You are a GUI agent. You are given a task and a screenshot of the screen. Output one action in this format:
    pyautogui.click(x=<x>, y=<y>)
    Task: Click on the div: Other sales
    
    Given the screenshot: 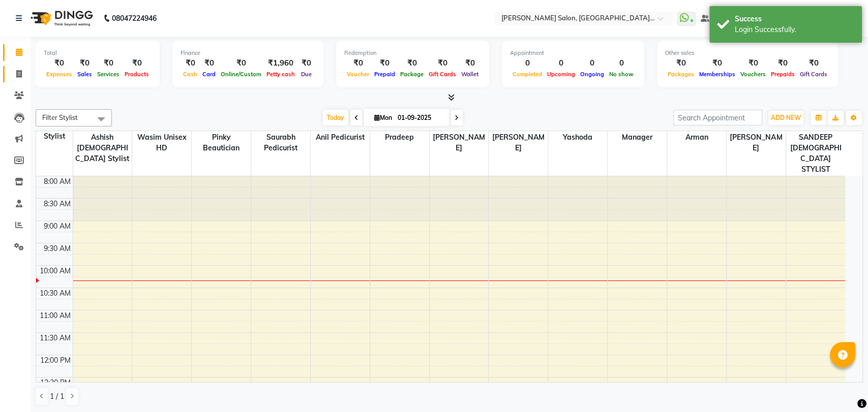 What is the action you would take?
    pyautogui.click(x=748, y=53)
    